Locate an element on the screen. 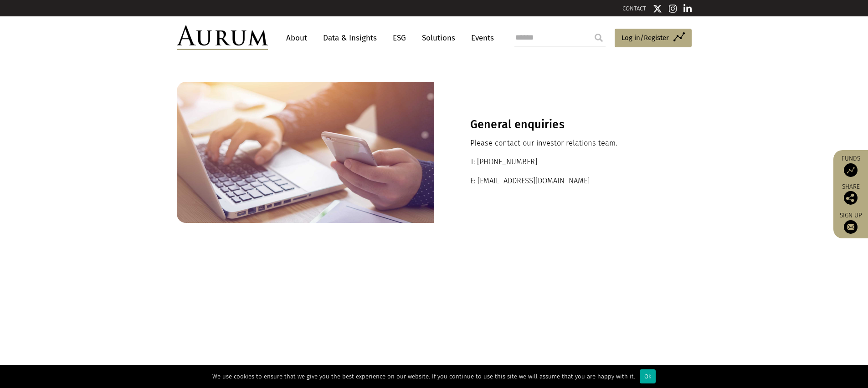 The width and height of the screenshot is (868, 388). a: Data & Insights is located at coordinates (350, 38).